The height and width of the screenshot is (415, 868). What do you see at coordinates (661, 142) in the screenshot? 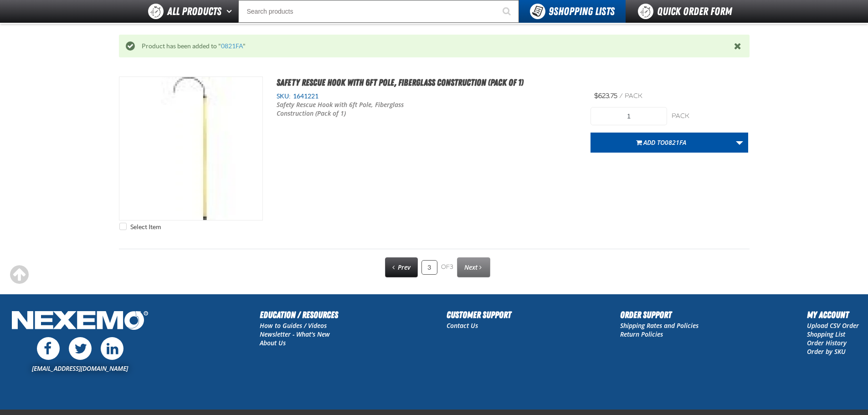
I see `button: Add to0821FA` at bounding box center [661, 142].